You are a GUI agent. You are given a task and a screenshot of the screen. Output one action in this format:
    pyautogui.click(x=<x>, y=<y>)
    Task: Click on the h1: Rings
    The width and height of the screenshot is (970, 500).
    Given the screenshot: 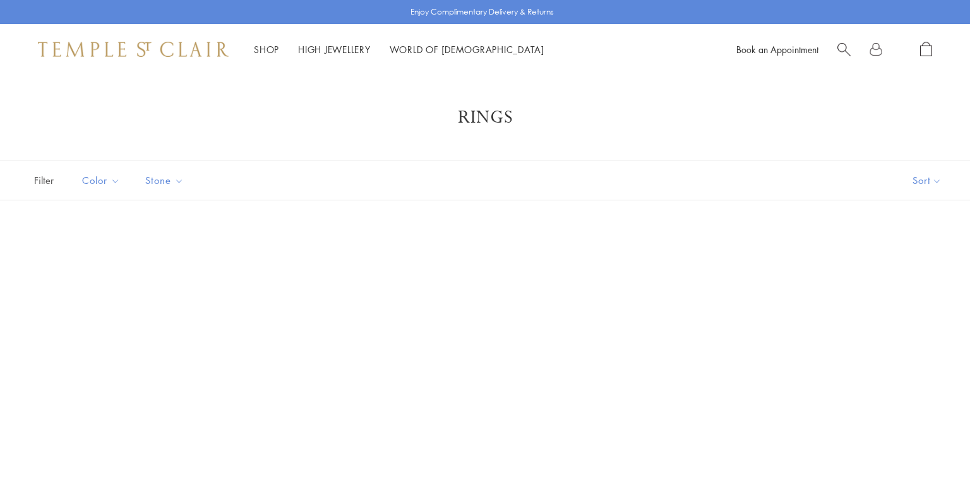 What is the action you would take?
    pyautogui.click(x=485, y=117)
    